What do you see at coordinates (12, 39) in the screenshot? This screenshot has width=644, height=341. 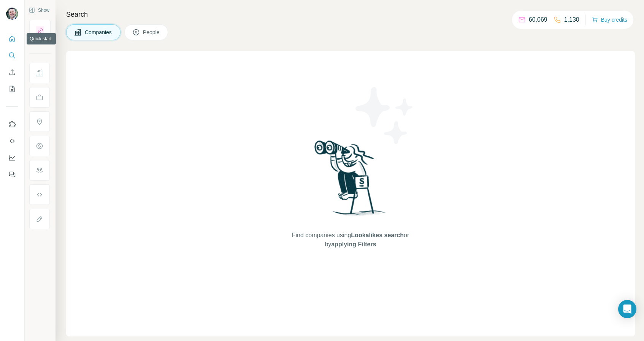 I see `button: Quick start` at bounding box center [12, 39].